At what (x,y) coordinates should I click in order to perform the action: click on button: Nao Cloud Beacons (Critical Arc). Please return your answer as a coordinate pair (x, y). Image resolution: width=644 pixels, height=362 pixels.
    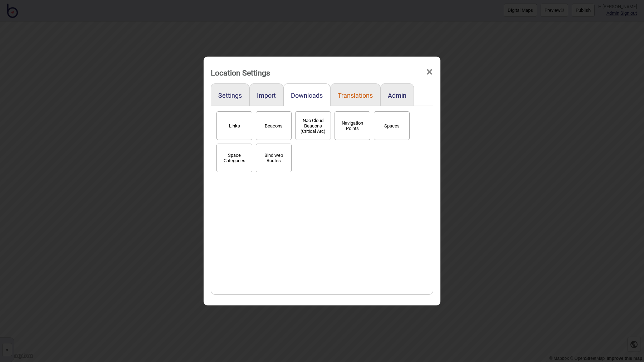
    Looking at the image, I should click on (313, 126).